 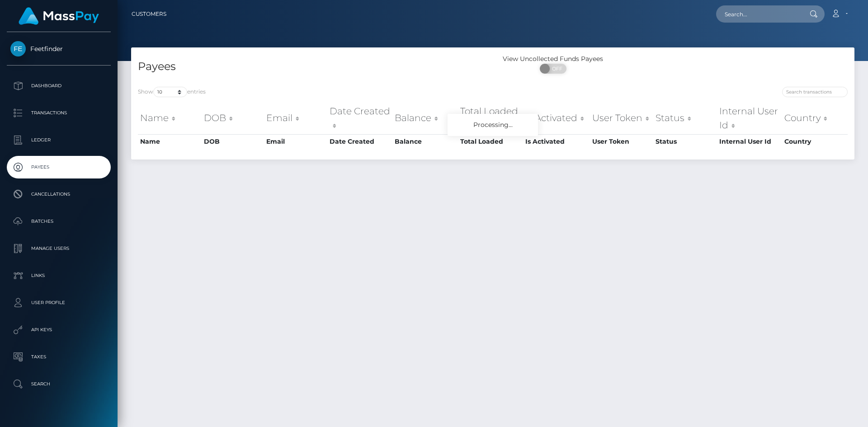 What do you see at coordinates (59, 168) in the screenshot?
I see `a: Payees` at bounding box center [59, 168].